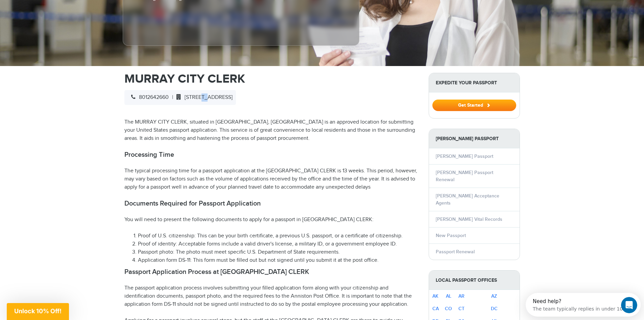  I want to click on li: Proof of U.S. citizenship: This can be your birth certificate, a previous U.S. passport, or a cer..., so click(278, 236).